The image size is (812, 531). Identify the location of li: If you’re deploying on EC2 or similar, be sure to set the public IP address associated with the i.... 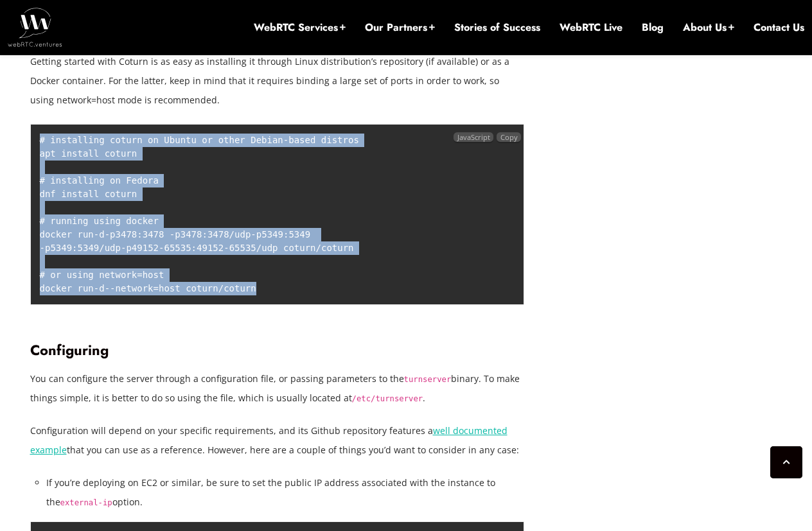
(286, 493).